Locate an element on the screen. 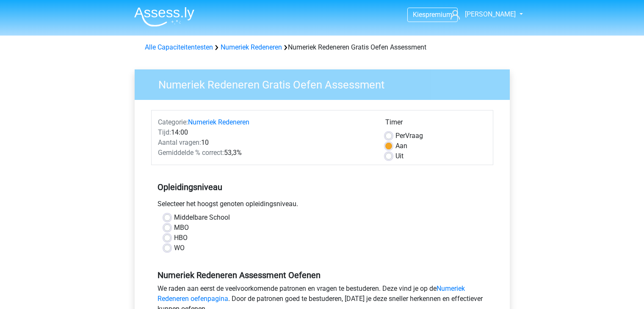  span: Gemiddelde % correct: is located at coordinates (191, 152).